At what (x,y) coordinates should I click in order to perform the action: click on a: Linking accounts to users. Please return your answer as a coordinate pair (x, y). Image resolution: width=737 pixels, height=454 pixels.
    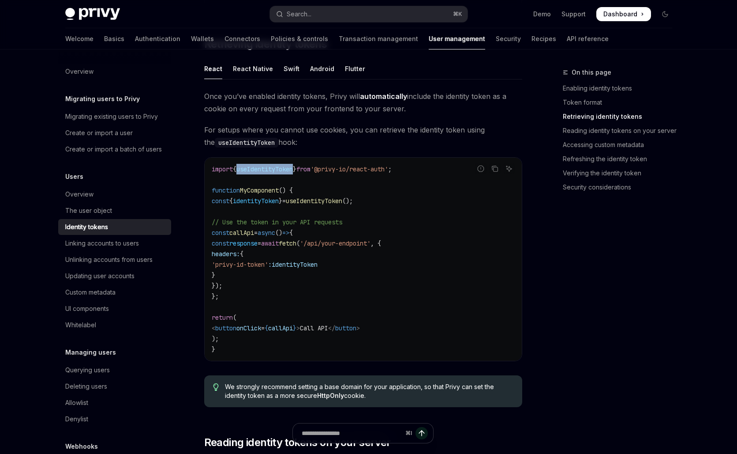
    Looking at the image, I should click on (115, 243).